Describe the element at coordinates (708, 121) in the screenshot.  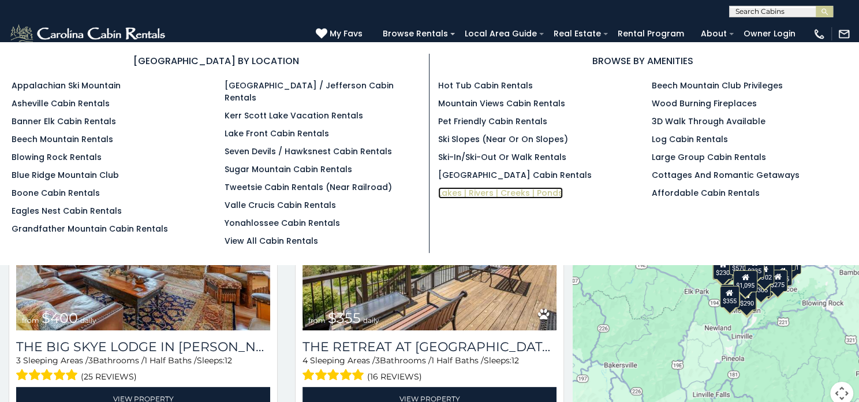
I see `a: 3D Walk Through Available` at that location.